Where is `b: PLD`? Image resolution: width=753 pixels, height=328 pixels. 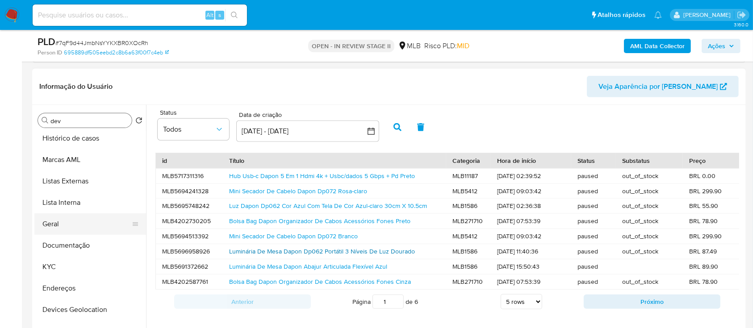
b: PLD is located at coordinates (46, 42).